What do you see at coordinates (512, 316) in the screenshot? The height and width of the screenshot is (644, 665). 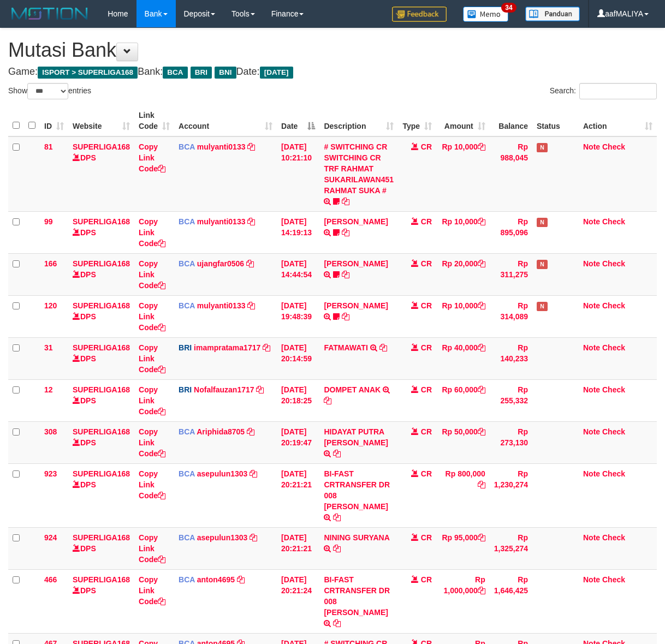 I see `td: Rp 314,089` at bounding box center [512, 316].